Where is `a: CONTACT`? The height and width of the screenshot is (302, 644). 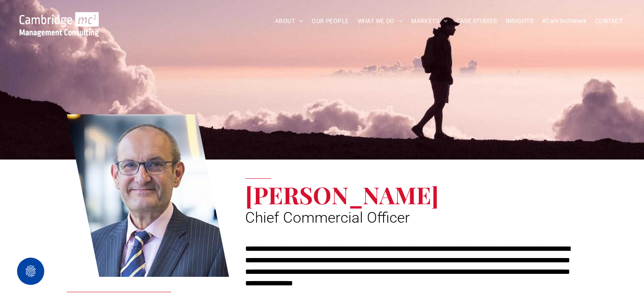 a: CONTACT is located at coordinates (609, 21).